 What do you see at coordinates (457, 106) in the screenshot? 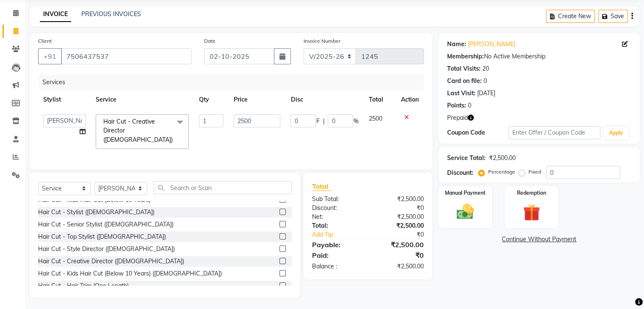
I see `div: Points:` at bounding box center [457, 106].